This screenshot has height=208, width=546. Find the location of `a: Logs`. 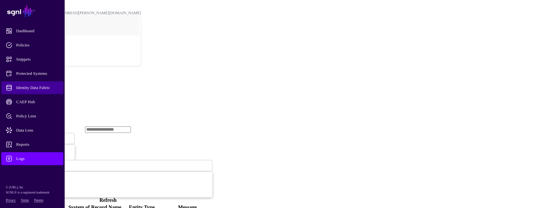

a: Logs is located at coordinates (32, 159).